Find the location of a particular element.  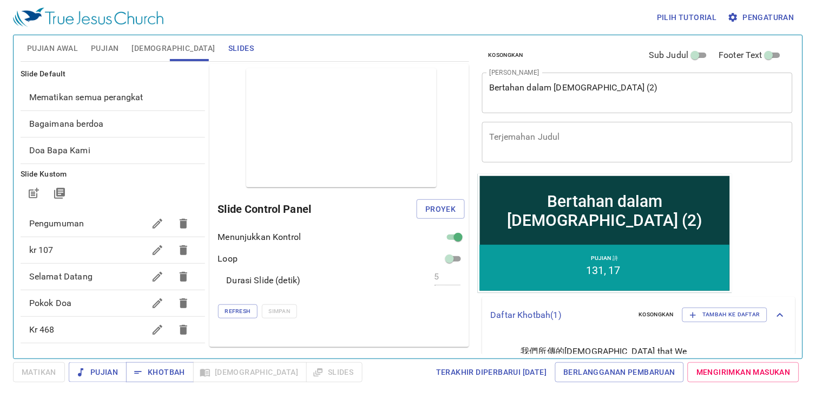

div: Selamat Datang is located at coordinates (113, 277).